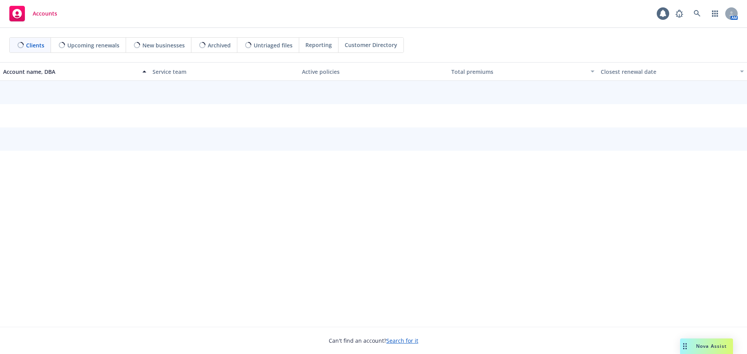  I want to click on a: Report a Bug, so click(679, 14).